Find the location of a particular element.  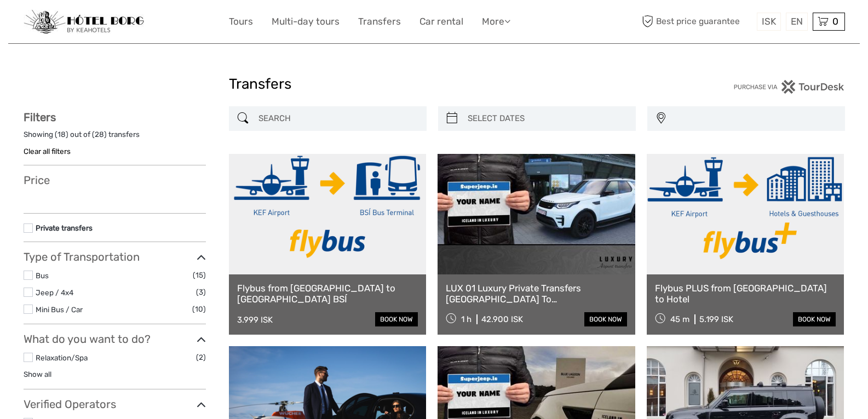

a: Mini Bus / Car is located at coordinates (59, 310).